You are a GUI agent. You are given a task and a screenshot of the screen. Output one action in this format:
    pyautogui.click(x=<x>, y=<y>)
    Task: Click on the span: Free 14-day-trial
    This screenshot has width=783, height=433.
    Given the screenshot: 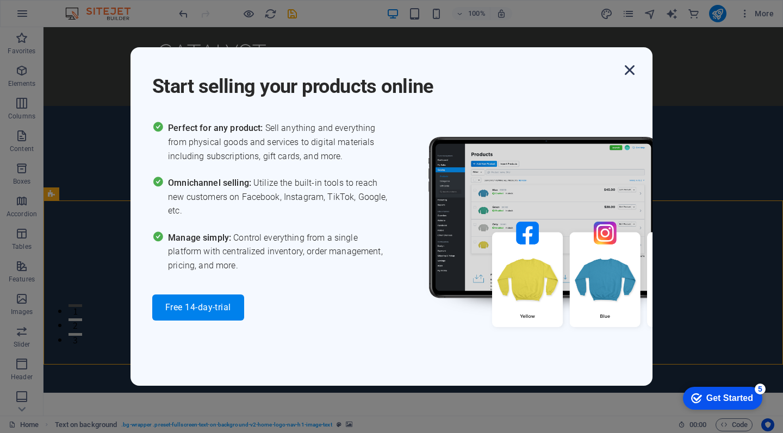 What is the action you would take?
    pyautogui.click(x=198, y=308)
    